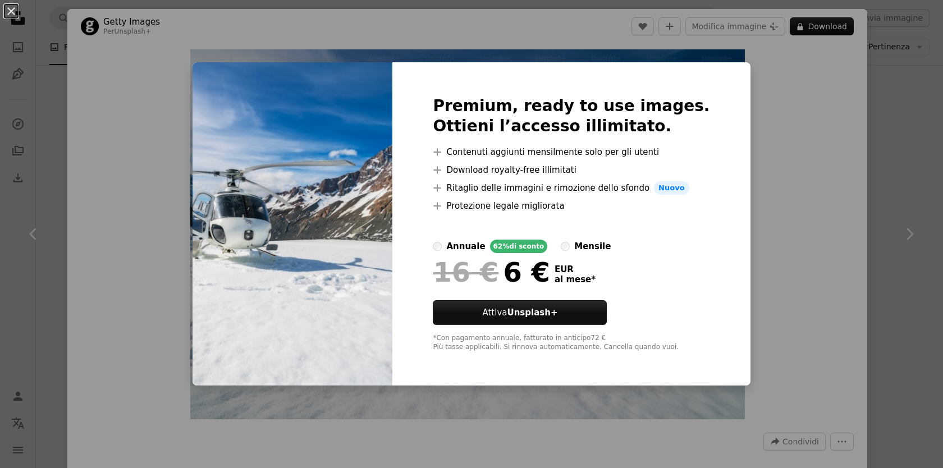  I want to click on span: 16 €, so click(465, 272).